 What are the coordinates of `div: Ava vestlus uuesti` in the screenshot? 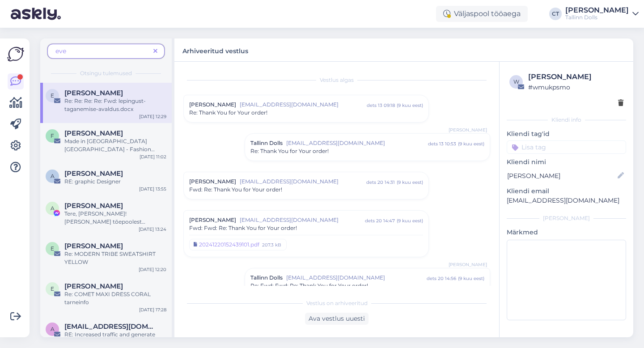 It's located at (337, 319).